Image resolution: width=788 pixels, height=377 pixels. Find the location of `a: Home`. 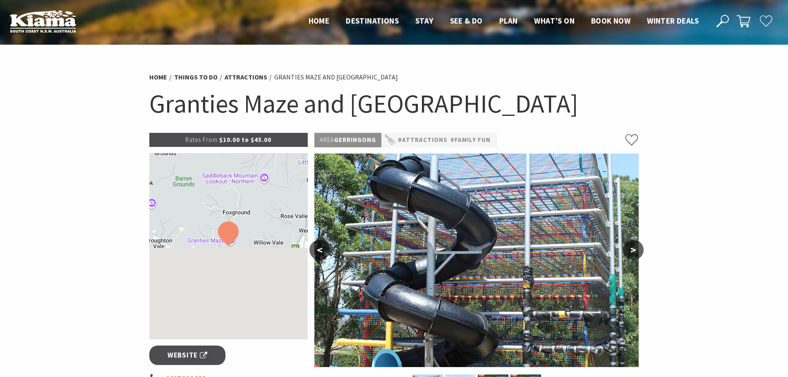

a: Home is located at coordinates (158, 77).